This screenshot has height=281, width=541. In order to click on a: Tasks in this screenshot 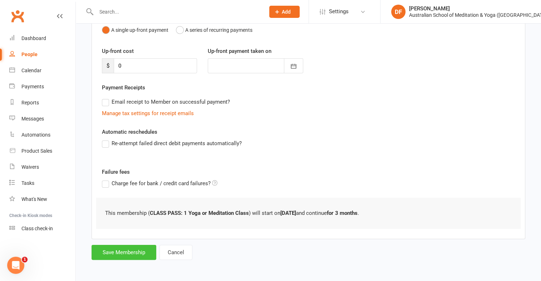, I will do `click(42, 183)`.